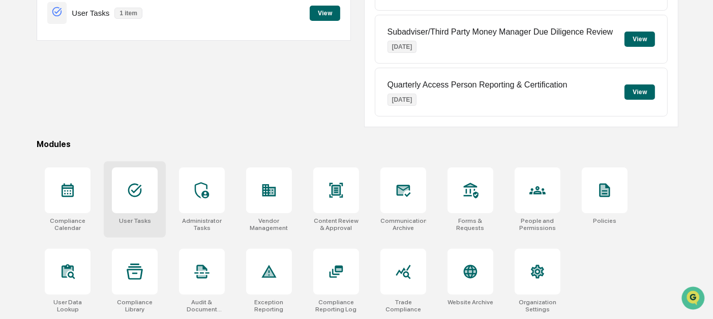  I want to click on span: Preclearance, so click(43, 186).